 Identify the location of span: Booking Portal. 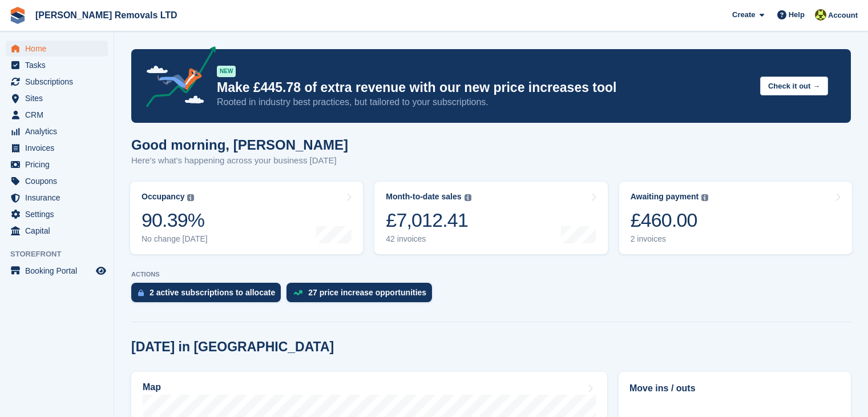
(59, 271).